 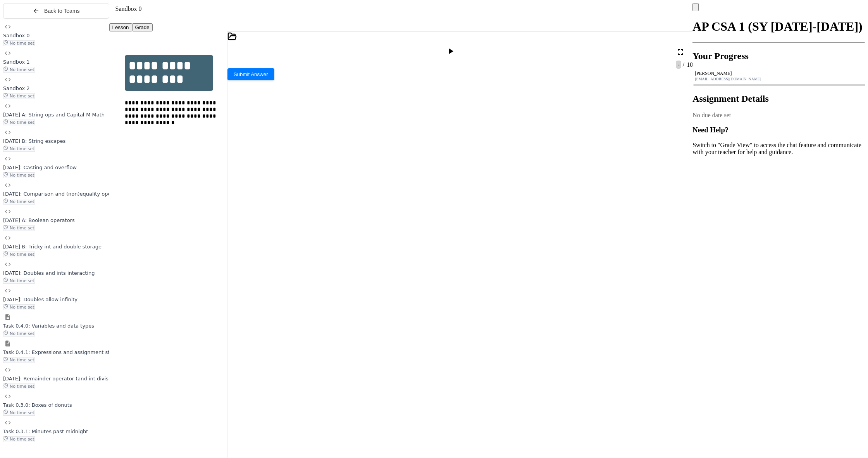 I want to click on span: Task 0.3.1: Minutes past midnight, so click(x=46, y=431).